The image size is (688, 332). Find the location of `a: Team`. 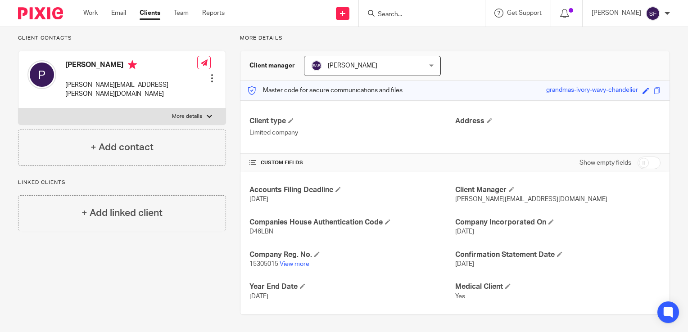

a: Team is located at coordinates (181, 13).